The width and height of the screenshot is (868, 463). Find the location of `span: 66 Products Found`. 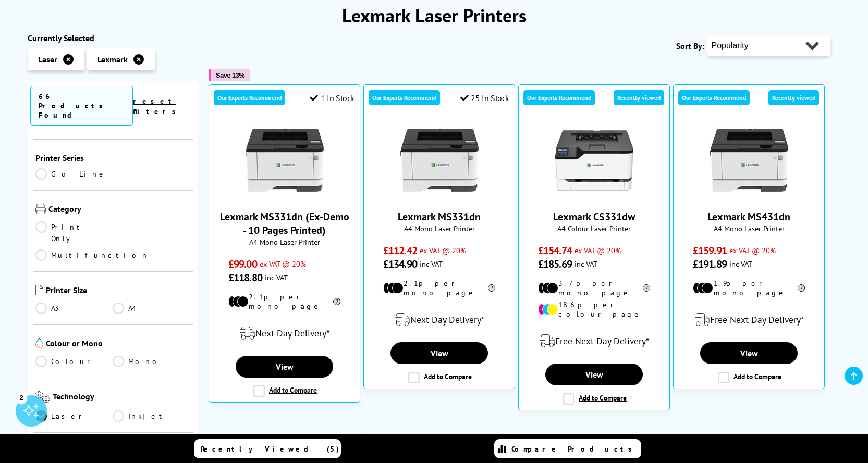

span: 66 Products Found is located at coordinates (81, 106).